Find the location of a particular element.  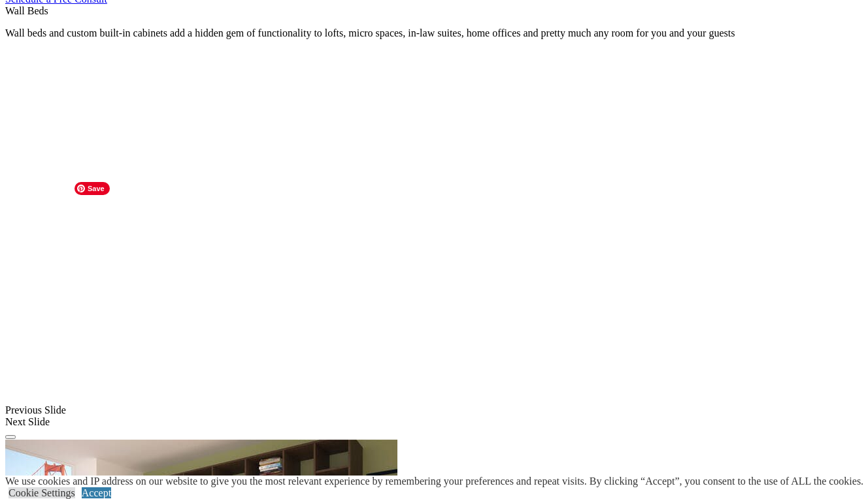

button: Click here to pause slide show is located at coordinates (10, 437).